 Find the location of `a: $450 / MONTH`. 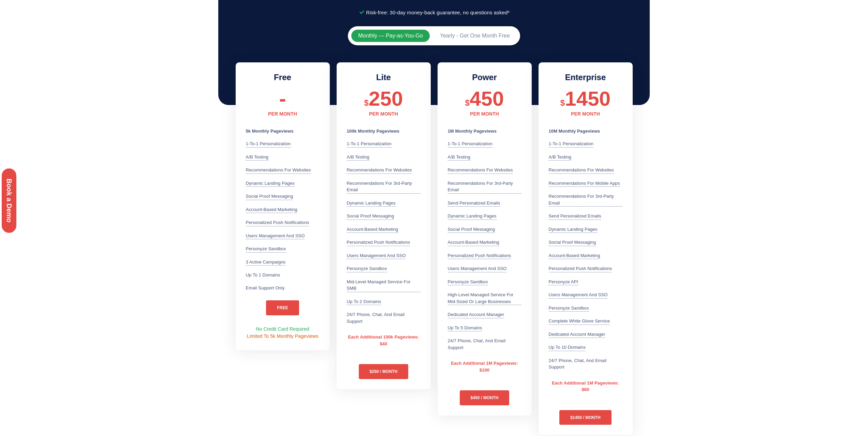

a: $450 / MONTH is located at coordinates (485, 398).